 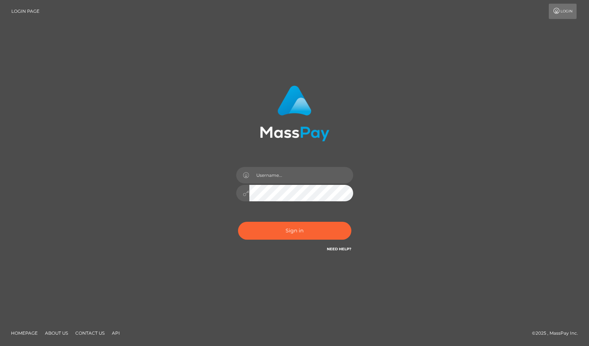 I want to click on button: Sign in, so click(x=295, y=231).